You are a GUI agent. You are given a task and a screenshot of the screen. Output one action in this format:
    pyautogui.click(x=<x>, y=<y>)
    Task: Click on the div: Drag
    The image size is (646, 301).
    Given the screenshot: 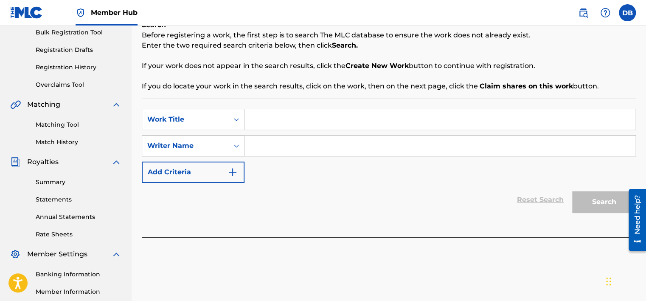 What is the action you would take?
    pyautogui.click(x=609, y=281)
    